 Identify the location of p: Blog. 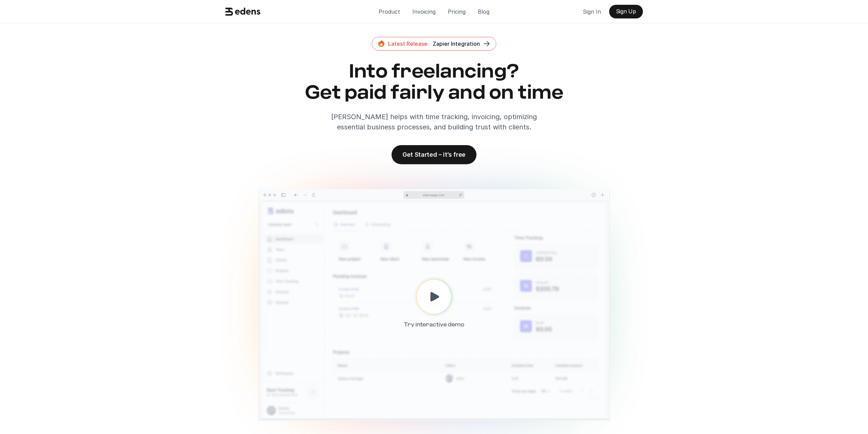
(483, 12).